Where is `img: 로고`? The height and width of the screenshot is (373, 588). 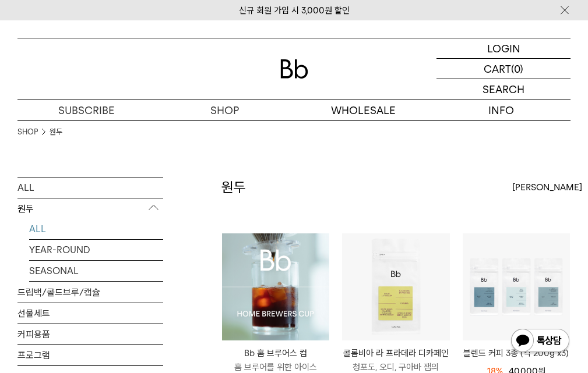 img: 로고 is located at coordinates (294, 69).